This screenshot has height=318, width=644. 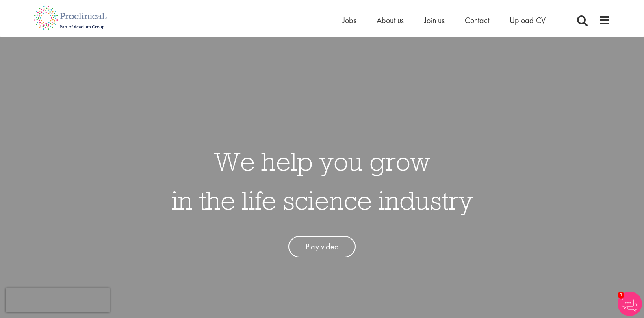 I want to click on a: Upload CV, so click(x=527, y=20).